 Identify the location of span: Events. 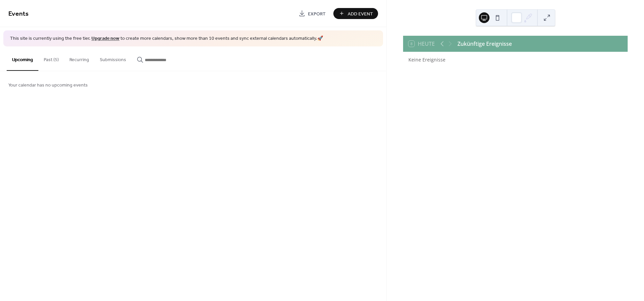
(19, 14).